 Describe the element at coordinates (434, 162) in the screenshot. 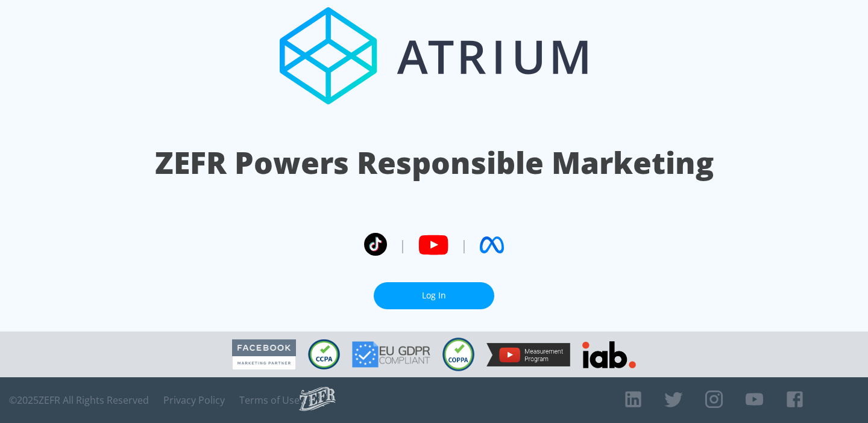

I see `h1: ZEFR Powers Responsible Marketing` at that location.